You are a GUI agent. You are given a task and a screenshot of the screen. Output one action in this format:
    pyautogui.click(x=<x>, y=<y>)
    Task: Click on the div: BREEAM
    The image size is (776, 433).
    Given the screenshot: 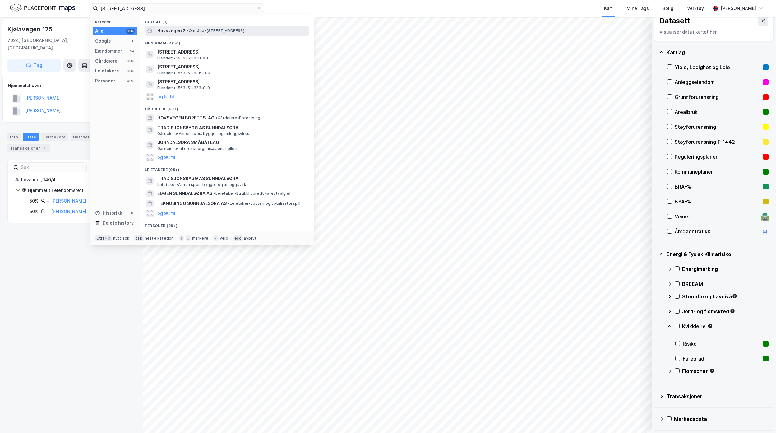 What is the action you would take?
    pyautogui.click(x=725, y=284)
    